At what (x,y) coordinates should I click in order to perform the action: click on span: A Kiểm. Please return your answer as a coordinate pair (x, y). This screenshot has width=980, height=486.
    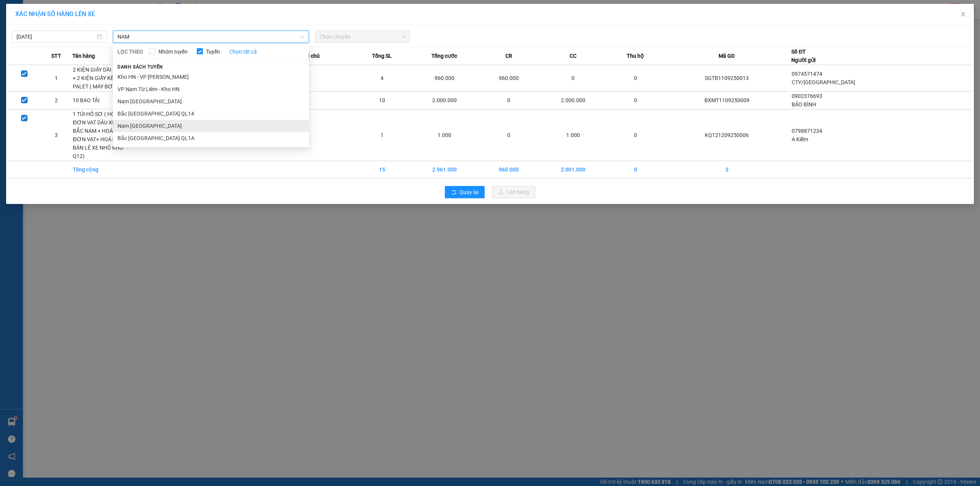
    Looking at the image, I should click on (800, 139).